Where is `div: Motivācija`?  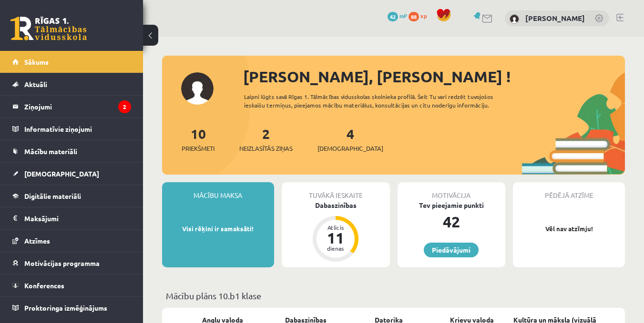
div: Motivācija is located at coordinates (452, 191).